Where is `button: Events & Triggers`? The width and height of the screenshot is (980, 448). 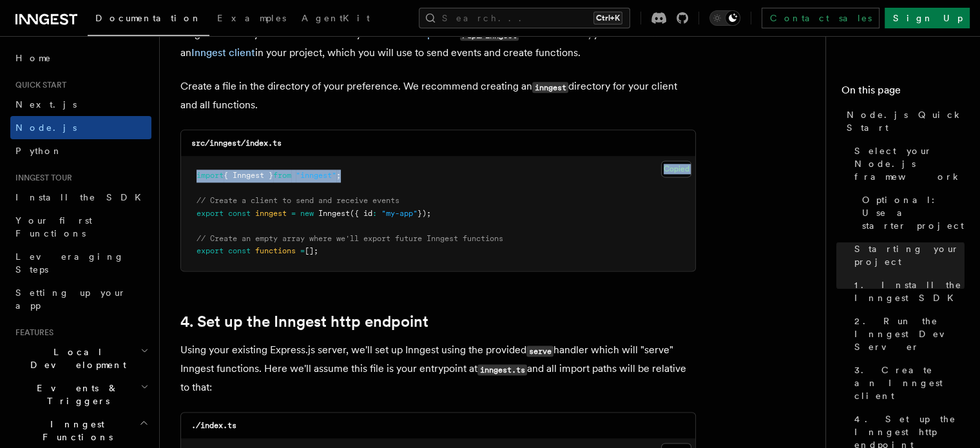 button: Events & Triggers is located at coordinates (80, 395).